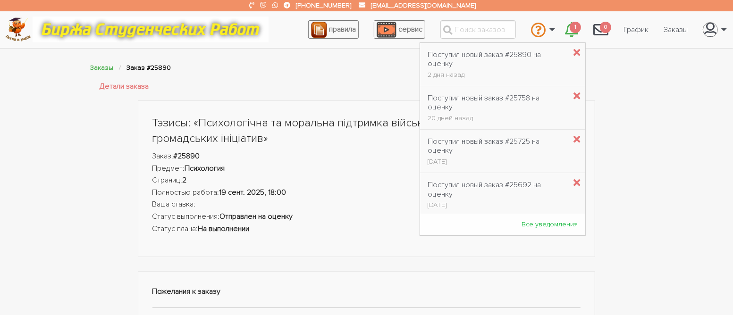 This screenshot has height=315, width=733. Describe the element at coordinates (367, 131) in the screenshot. I see `h1: Тэзисы: «Психологічна та моральна підтримка військовослужбовців: роль освітніх і громадських ініц...` at that location.